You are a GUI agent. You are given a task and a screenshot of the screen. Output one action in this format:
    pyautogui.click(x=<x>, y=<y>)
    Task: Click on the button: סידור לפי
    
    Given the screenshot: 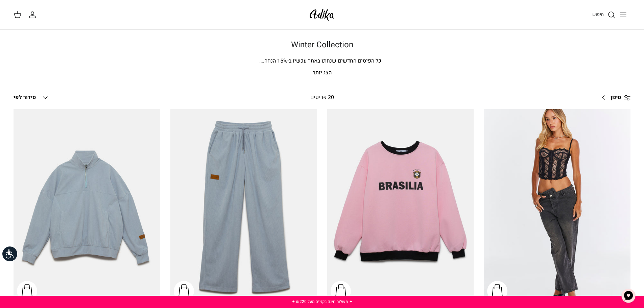 What is the action you would take?
    pyautogui.click(x=31, y=97)
    